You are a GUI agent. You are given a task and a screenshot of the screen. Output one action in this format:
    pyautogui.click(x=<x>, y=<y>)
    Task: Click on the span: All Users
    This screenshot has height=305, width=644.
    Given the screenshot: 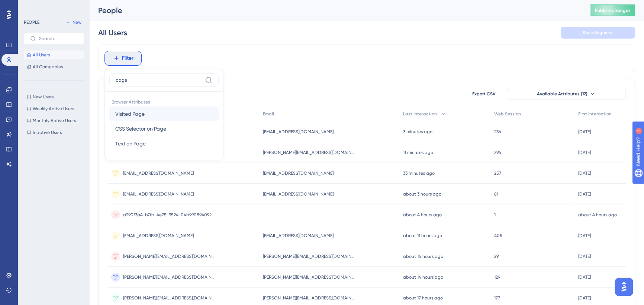 What is the action you would take?
    pyautogui.click(x=41, y=55)
    